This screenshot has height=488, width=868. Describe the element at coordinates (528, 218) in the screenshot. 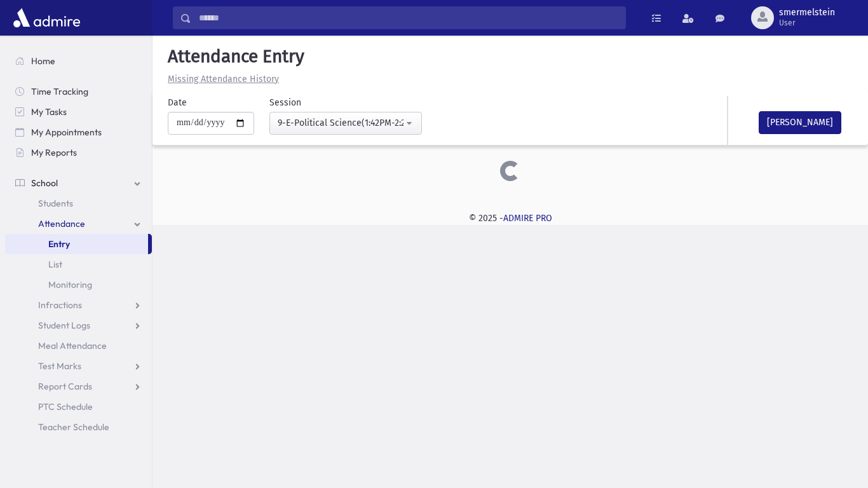

I see `a: ADMIRE PRO` at that location.